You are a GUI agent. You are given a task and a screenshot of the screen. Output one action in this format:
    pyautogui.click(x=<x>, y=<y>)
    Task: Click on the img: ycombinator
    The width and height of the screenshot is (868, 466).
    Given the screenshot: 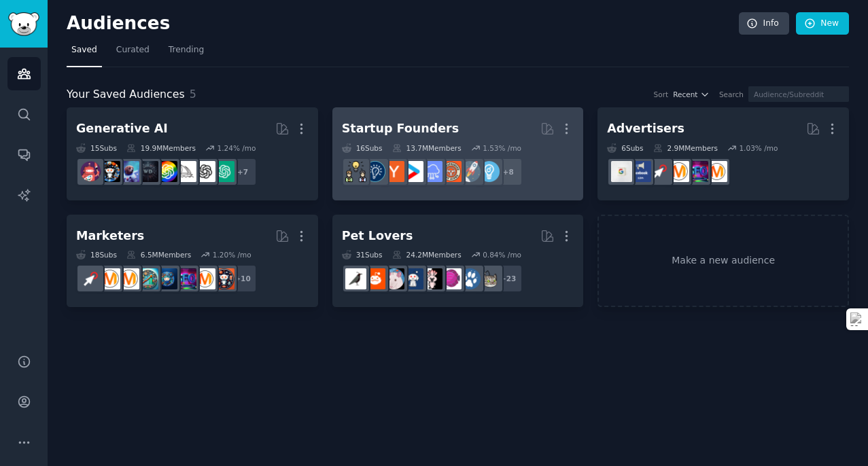 What is the action you would take?
    pyautogui.click(x=393, y=171)
    